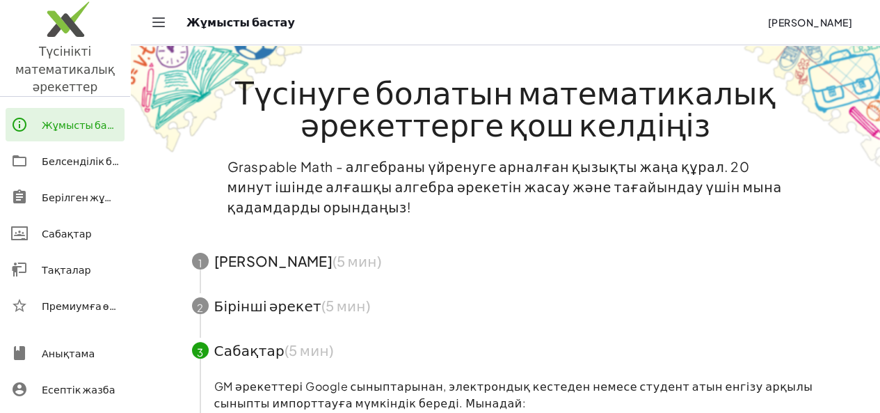  I want to click on font: әрекеттер, so click(65, 86).